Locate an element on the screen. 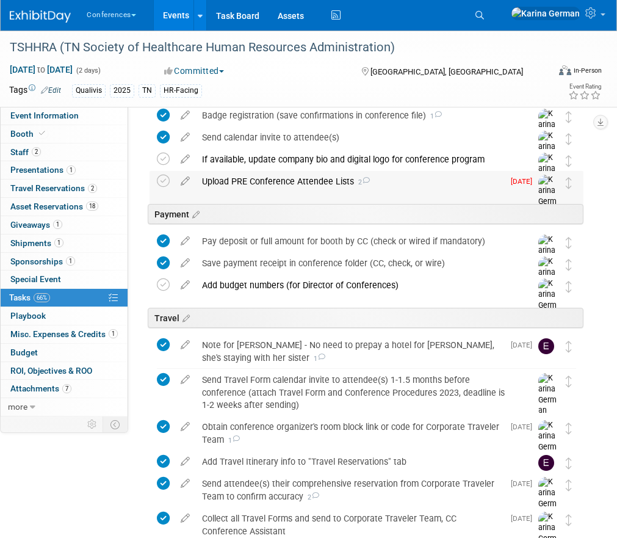 This screenshot has height=538, width=617. span: Tasks is located at coordinates (29, 297).